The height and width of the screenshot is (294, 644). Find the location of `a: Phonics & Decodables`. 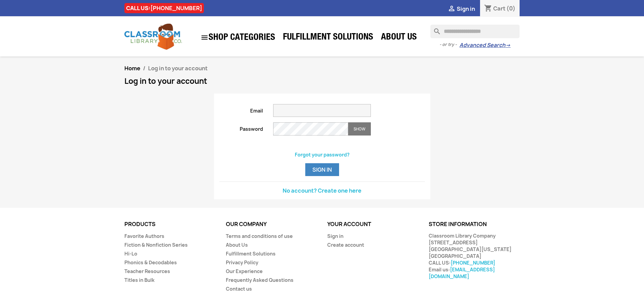

a: Phonics & Decodables is located at coordinates (150, 263).